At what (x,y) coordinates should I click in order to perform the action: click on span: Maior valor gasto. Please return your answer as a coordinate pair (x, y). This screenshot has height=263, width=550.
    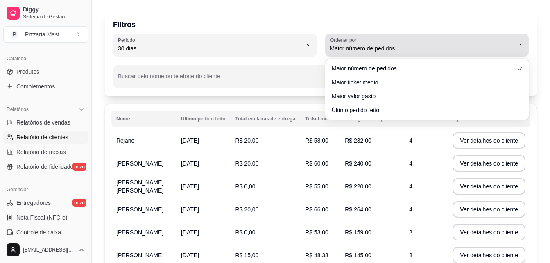
    Looking at the image, I should click on (423, 96).